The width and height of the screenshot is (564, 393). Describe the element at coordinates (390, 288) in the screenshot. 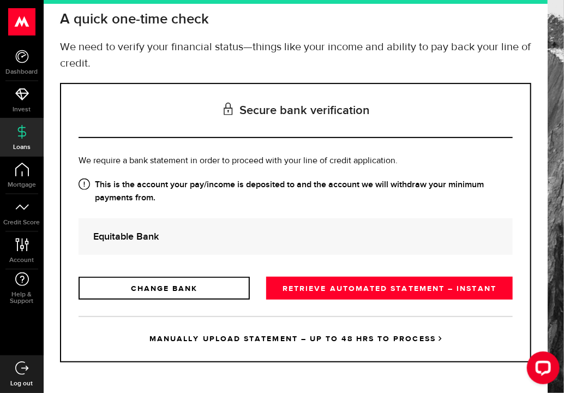

I see `a: RETRIEVE AUTOMATED STATEMENT – INSTANT` at that location.